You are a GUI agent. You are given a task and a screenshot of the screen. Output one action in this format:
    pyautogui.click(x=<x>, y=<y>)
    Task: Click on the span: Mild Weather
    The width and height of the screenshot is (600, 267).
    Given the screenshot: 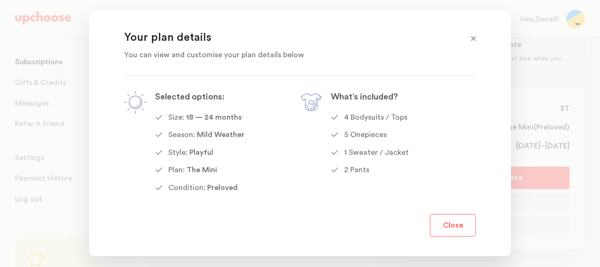 What is the action you would take?
    pyautogui.click(x=220, y=135)
    